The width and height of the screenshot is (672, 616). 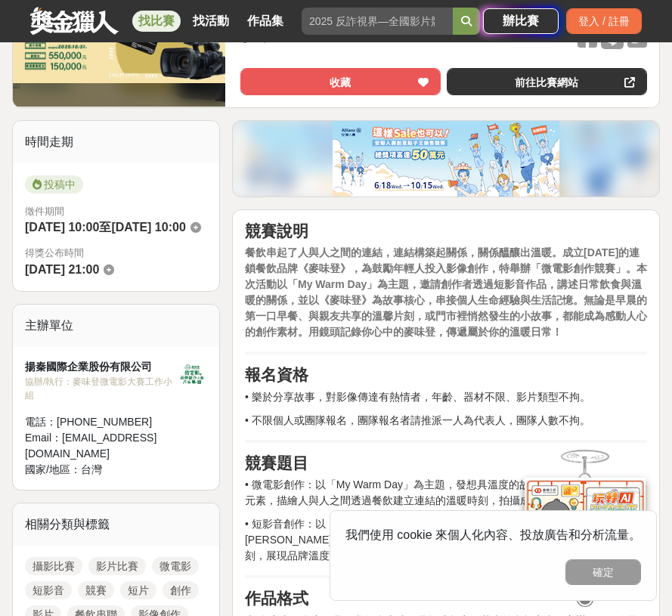 What do you see at coordinates (340, 82) in the screenshot?
I see `button: 收藏` at bounding box center [340, 82].